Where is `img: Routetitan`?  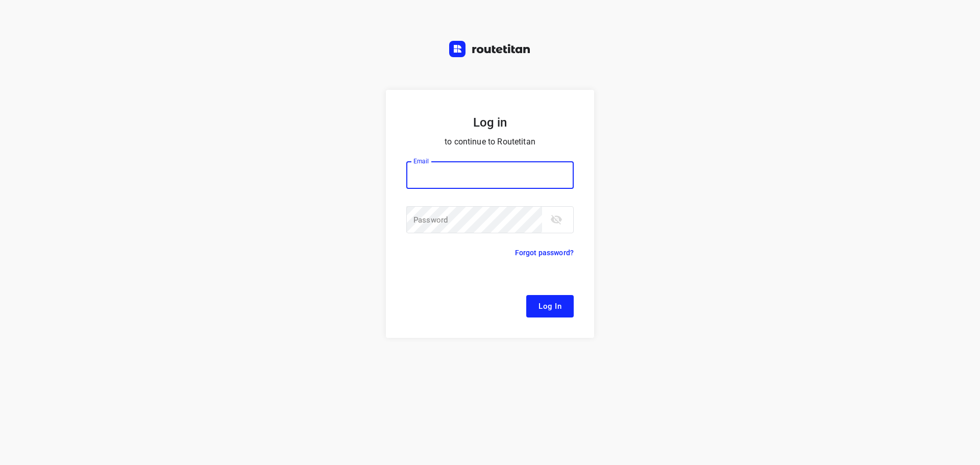 img: Routetitan is located at coordinates (490, 49).